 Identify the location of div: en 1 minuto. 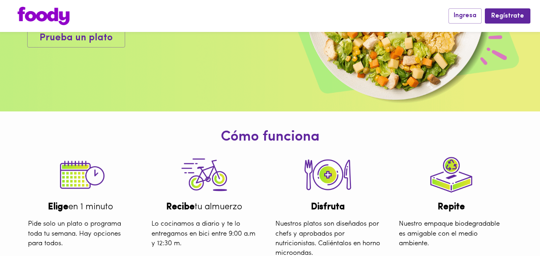
(80, 207).